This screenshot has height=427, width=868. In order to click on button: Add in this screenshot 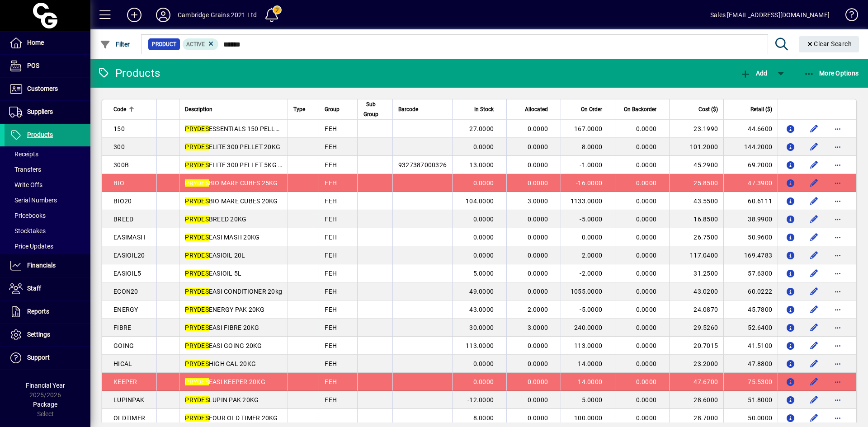, I will do `click(754, 73)`.